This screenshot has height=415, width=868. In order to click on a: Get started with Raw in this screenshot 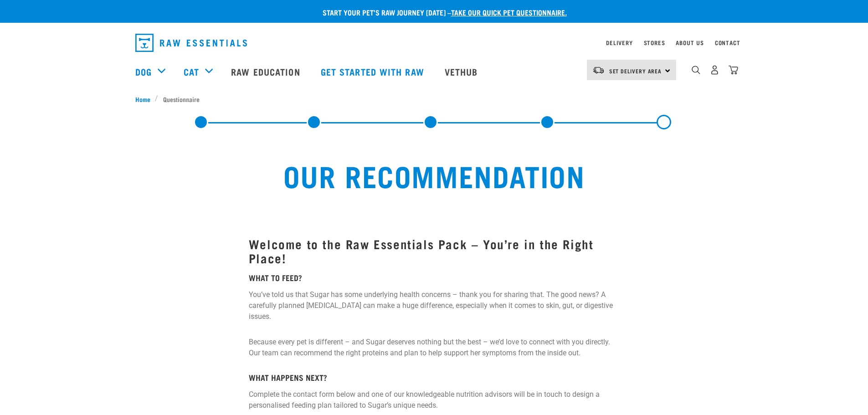, I will do `click(374, 72)`.